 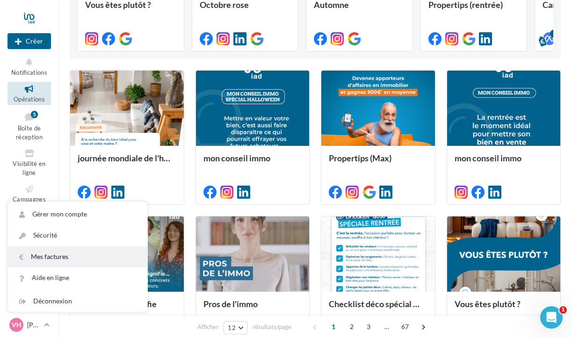 What do you see at coordinates (369, 327) in the screenshot?
I see `span: 3` at bounding box center [369, 327].